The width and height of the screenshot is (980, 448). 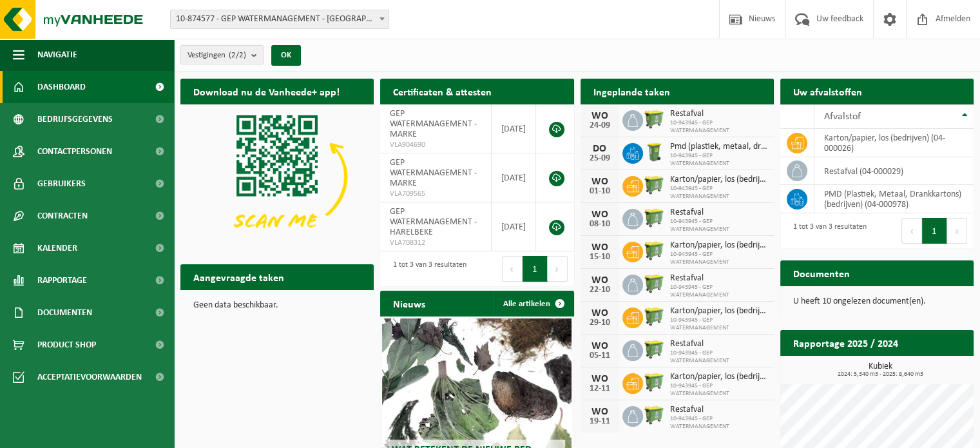 What do you see at coordinates (277, 176) in the screenshot?
I see `img: Download de VHEPlus App` at bounding box center [277, 176].